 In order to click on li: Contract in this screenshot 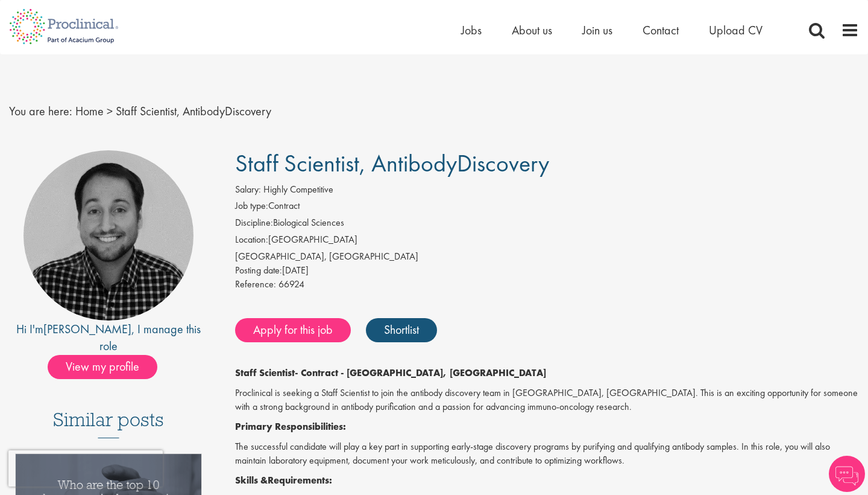, I will do `click(546, 208)`.